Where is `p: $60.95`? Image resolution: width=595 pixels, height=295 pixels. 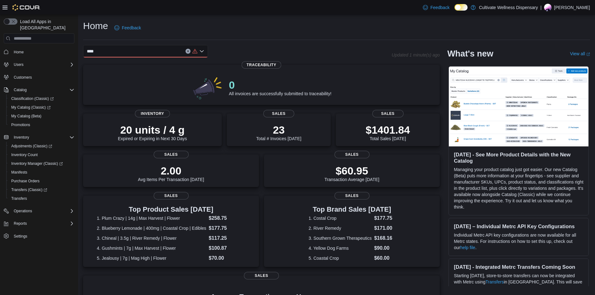
p: $60.95 is located at coordinates (352, 171).